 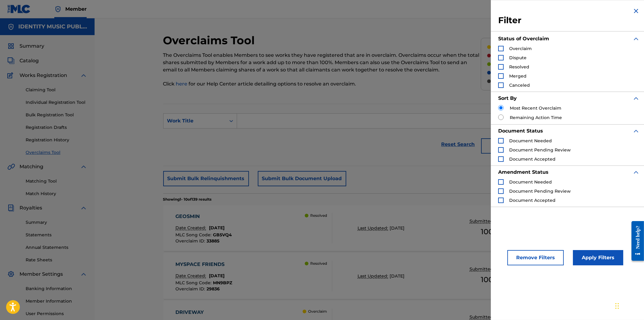 I want to click on strong: Sort By, so click(x=507, y=98).